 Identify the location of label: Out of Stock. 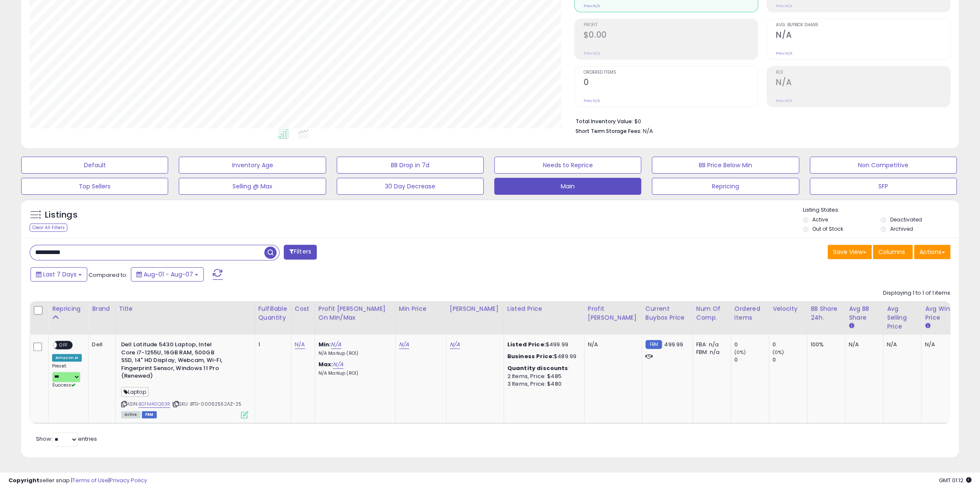
(828, 229).